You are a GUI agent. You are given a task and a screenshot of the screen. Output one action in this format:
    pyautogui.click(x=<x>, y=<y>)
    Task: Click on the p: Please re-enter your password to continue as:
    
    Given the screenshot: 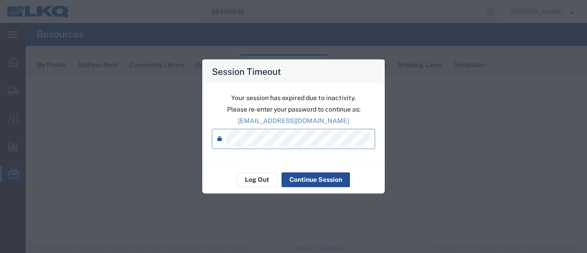 What is the action you would take?
    pyautogui.click(x=293, y=109)
    